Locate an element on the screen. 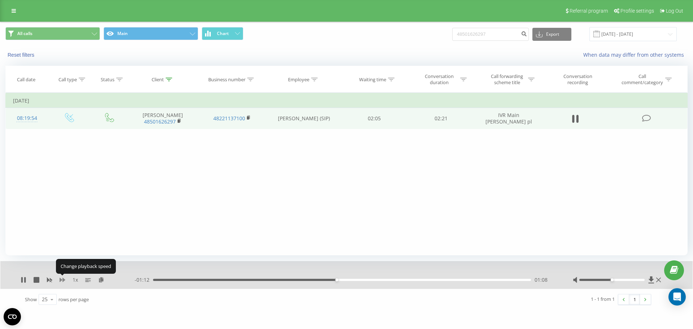 The width and height of the screenshot is (693, 329). span: - 01:12 is located at coordinates (144, 280).